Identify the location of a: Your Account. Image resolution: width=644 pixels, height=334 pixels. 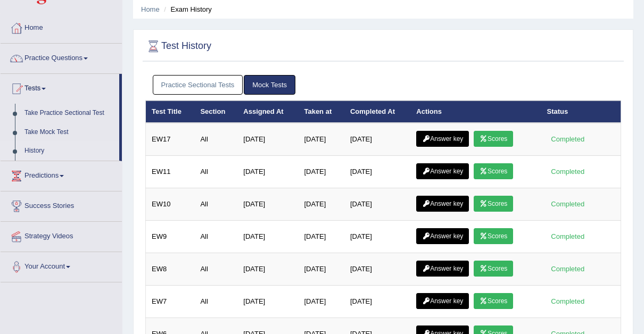
(61, 265).